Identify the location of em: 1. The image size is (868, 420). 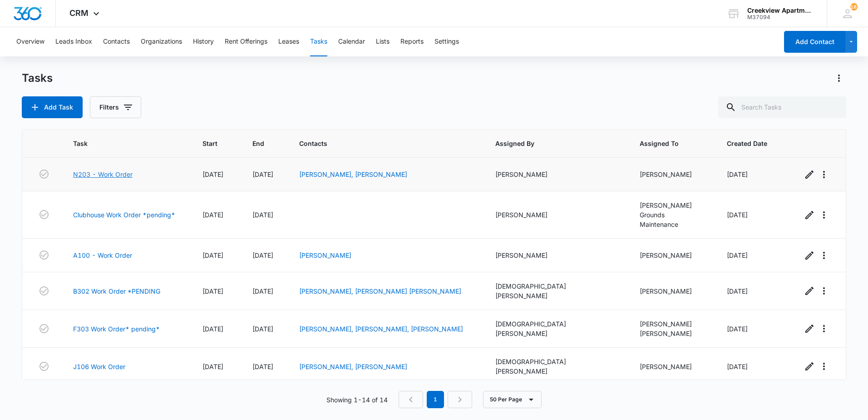
(435, 400).